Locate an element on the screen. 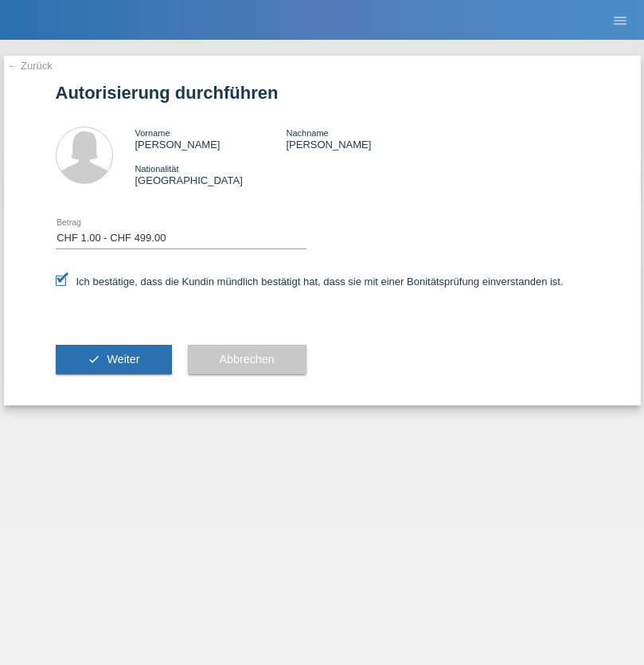  span: Abbrechen is located at coordinates (247, 360).